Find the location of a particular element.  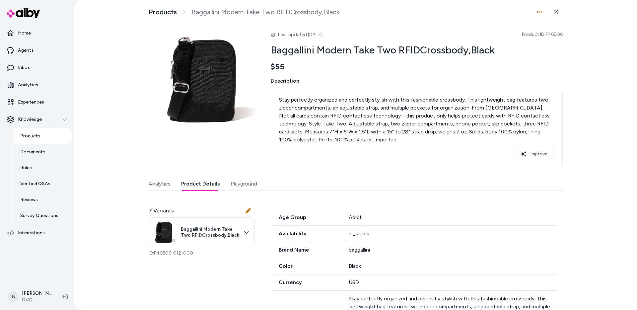

img: alby Logo is located at coordinates (23, 13).